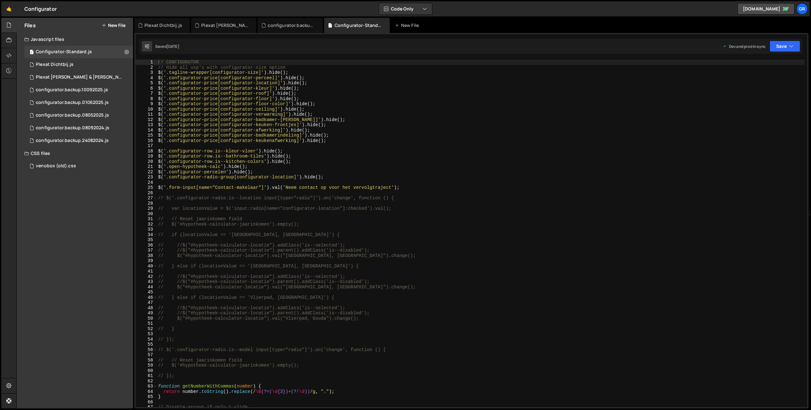 Image resolution: width=811 pixels, height=410 pixels. What do you see at coordinates (744, 46) in the screenshot?
I see `div: Dev and prod in sync` at bounding box center [744, 46].